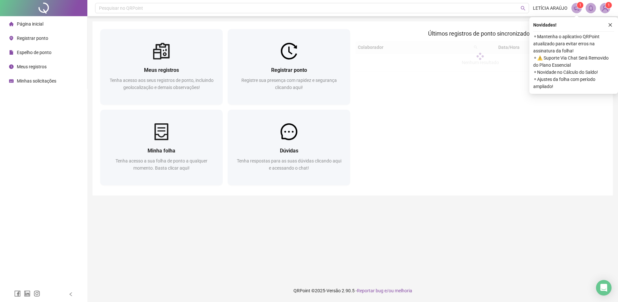 The width and height of the screenshot is (618, 302). I want to click on span: clock-circle, so click(11, 67).